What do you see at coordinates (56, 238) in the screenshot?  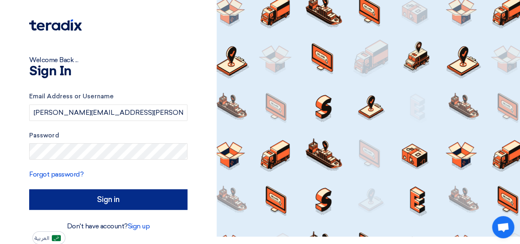 I see `img: ar-AR.png` at bounding box center [56, 238].